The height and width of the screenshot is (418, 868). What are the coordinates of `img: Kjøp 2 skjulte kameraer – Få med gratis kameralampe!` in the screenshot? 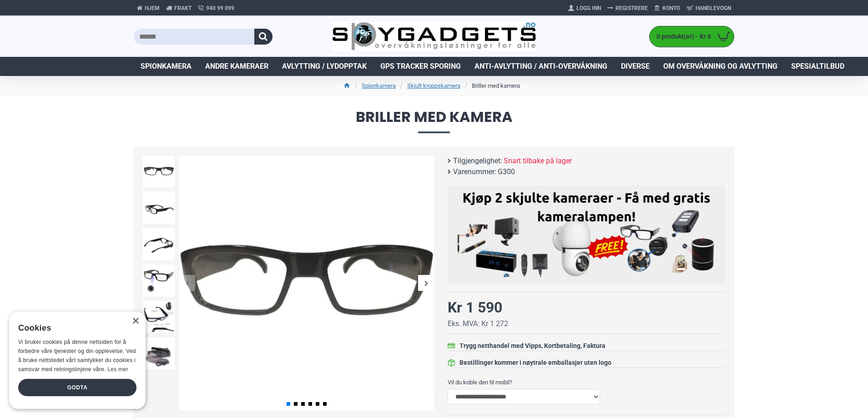 It's located at (586, 233).